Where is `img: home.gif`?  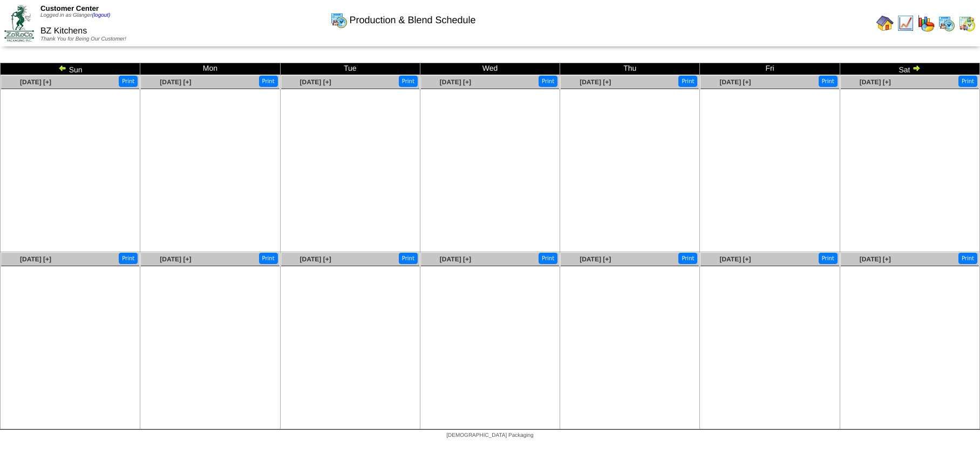
img: home.gif is located at coordinates (884, 23).